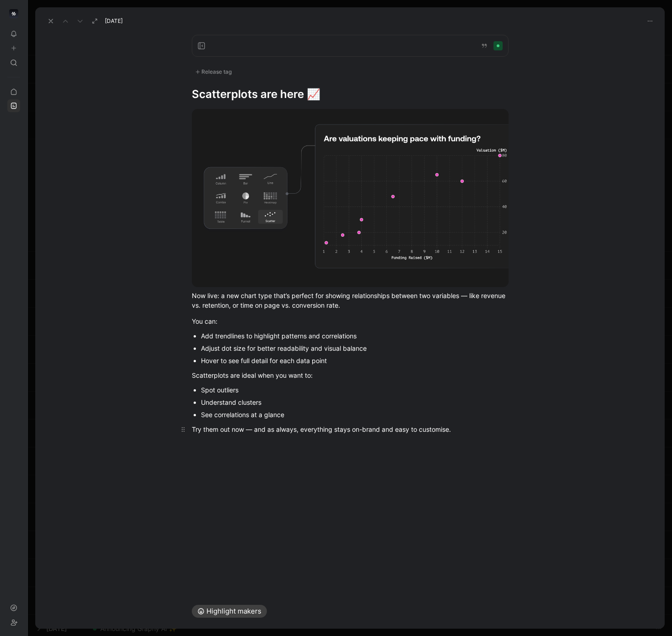 This screenshot has width=672, height=636. What do you see at coordinates (350, 375) in the screenshot?
I see `div: Scatterplots are ideal when you want to:` at bounding box center [350, 375].